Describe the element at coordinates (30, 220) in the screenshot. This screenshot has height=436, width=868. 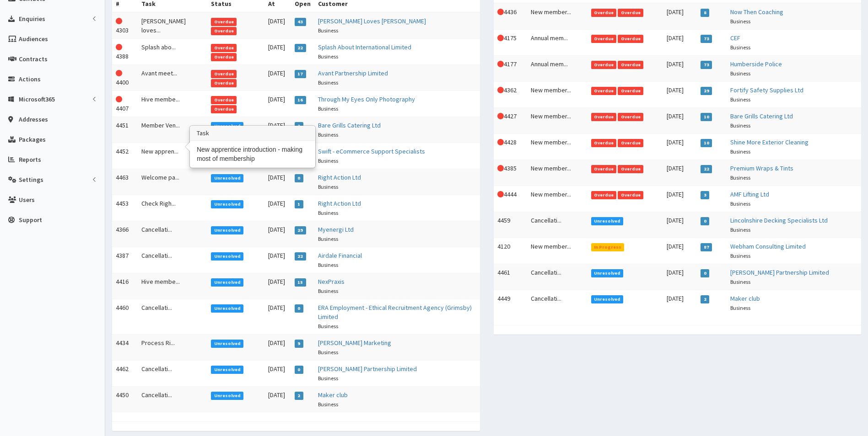
I see `span: Support` at that location.